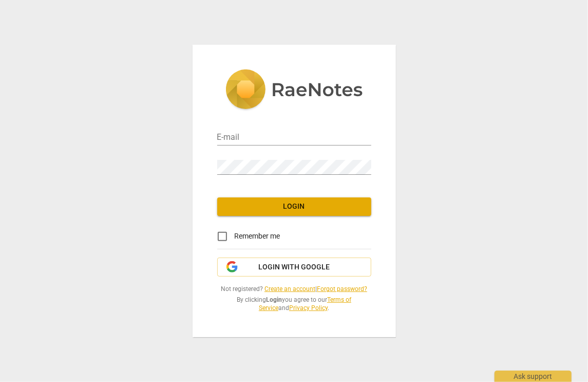 The image size is (588, 382). What do you see at coordinates (257, 236) in the screenshot?
I see `span: Remember me` at bounding box center [257, 236].